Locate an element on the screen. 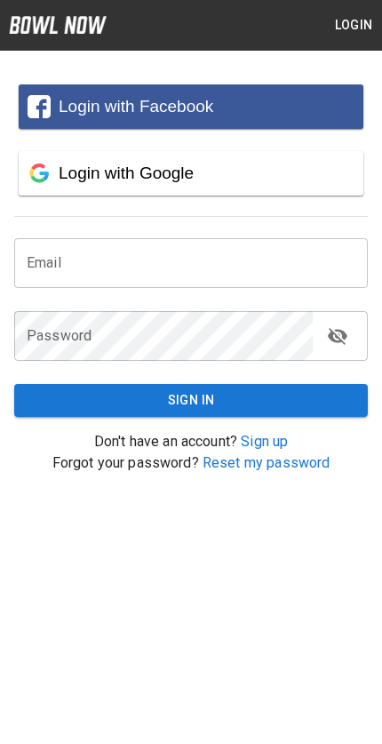 The width and height of the screenshot is (382, 744). button: Login is located at coordinates (354, 25).